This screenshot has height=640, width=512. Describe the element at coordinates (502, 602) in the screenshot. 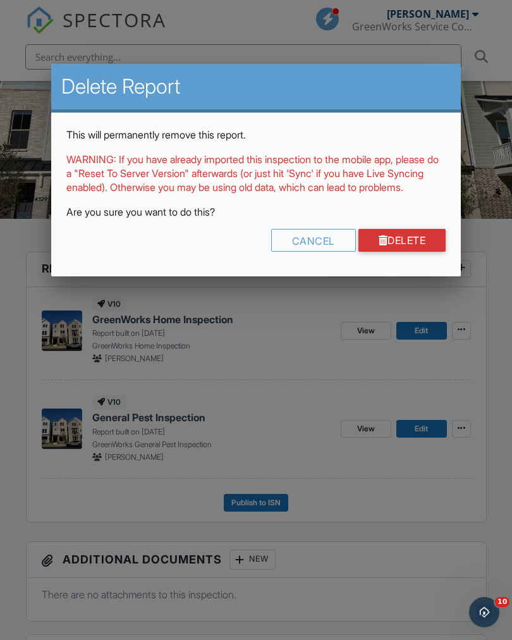

I see `span: 10` at that location.